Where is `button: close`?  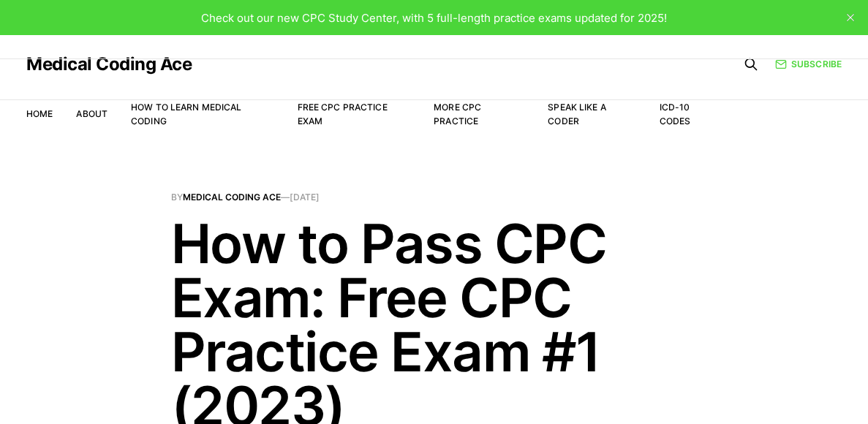
button: close is located at coordinates (850, 18).